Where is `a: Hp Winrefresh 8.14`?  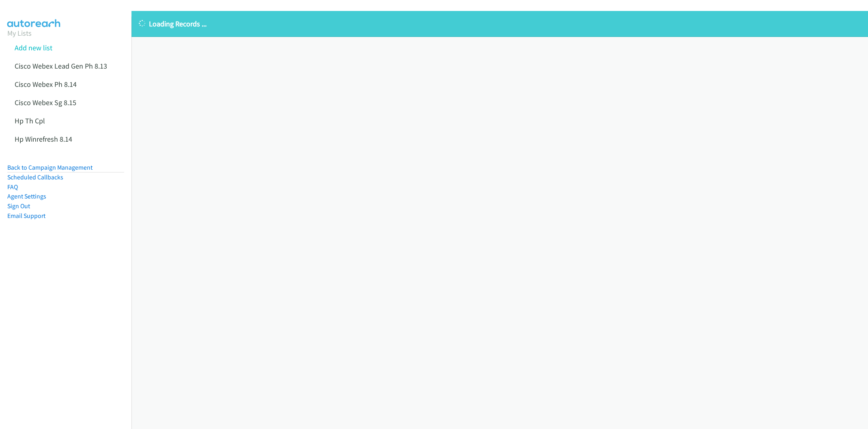
a: Hp Winrefresh 8.14 is located at coordinates (43, 139).